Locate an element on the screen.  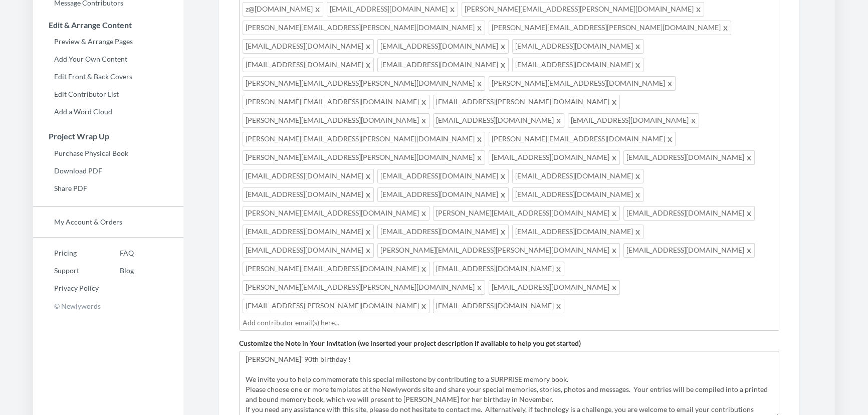
a: Pricing is located at coordinates (65, 253).